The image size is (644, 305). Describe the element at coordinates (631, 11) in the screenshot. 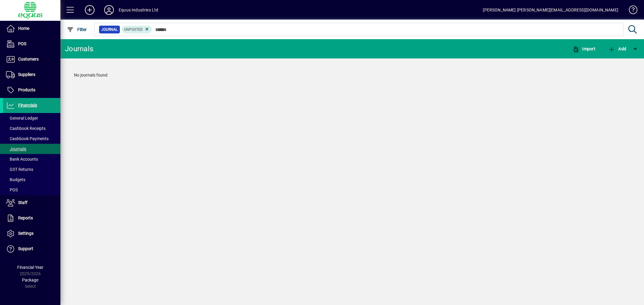

I see `a: Knowledge Base` at that location.